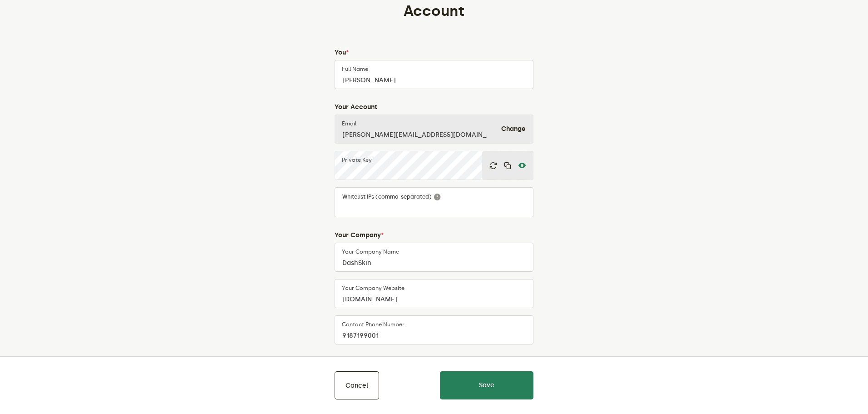  What do you see at coordinates (391, 197) in the screenshot?
I see `label: Whitelist IPs (comma-separated)` at bounding box center [391, 197].